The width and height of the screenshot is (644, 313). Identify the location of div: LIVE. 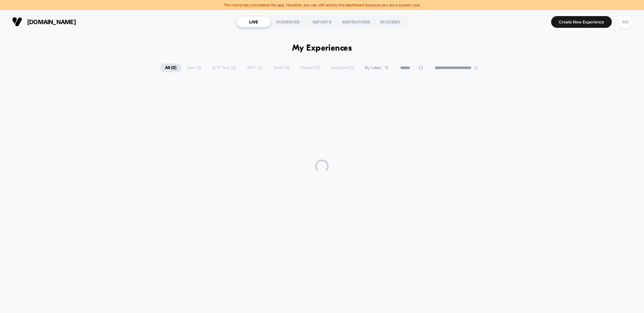
(254, 22).